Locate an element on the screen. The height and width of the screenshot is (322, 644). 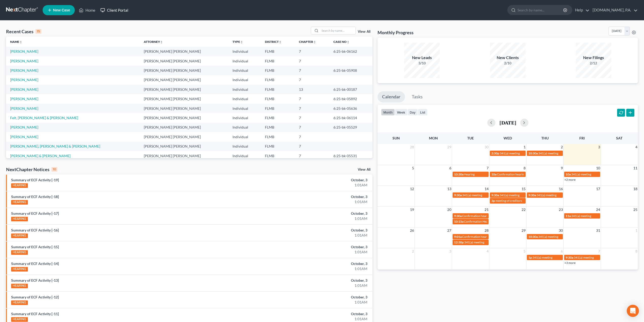
span: 10 is located at coordinates (598, 168).